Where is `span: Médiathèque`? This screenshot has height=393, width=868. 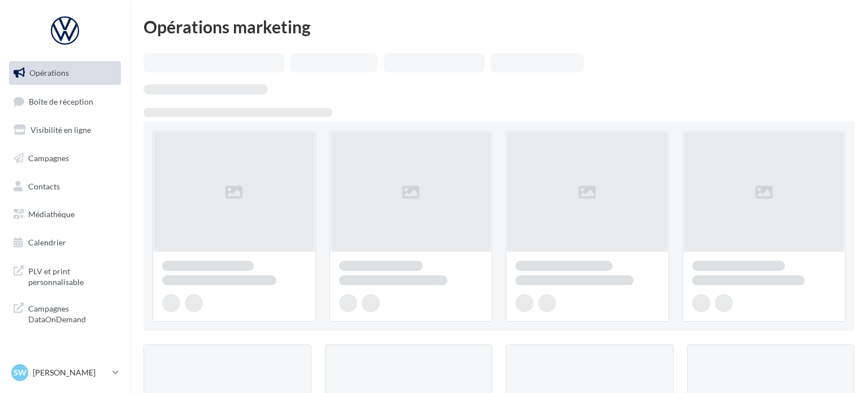
span: Médiathèque is located at coordinates (52, 213).